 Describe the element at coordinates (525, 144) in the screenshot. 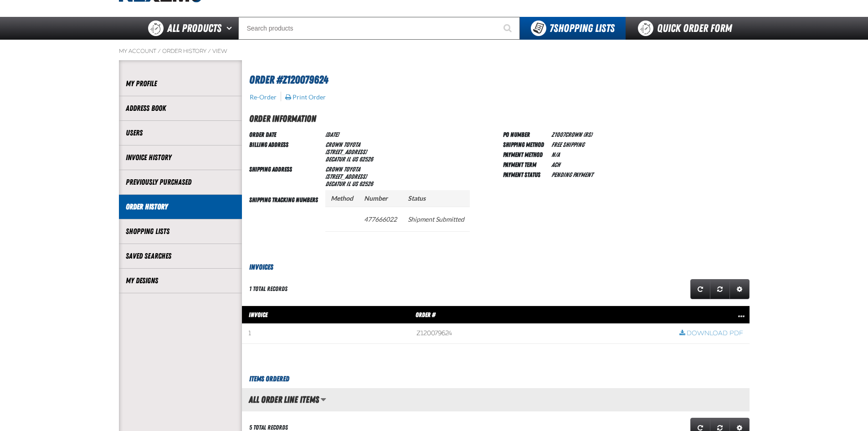

I see `td: Shipping Method` at that location.